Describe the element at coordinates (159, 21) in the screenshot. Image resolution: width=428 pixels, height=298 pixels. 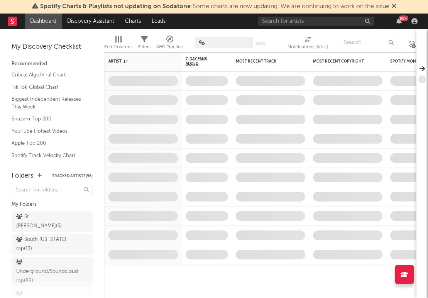
I see `a: Leads` at that location.